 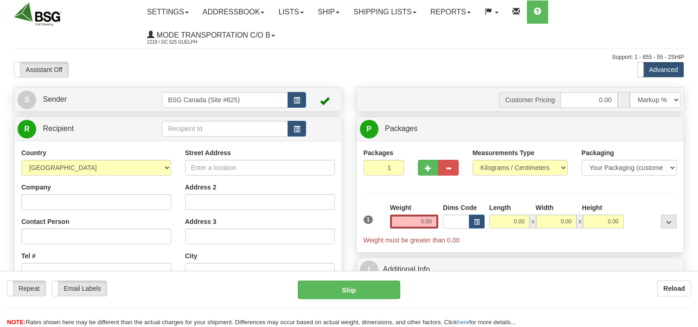 I want to click on span: 1, so click(x=368, y=219).